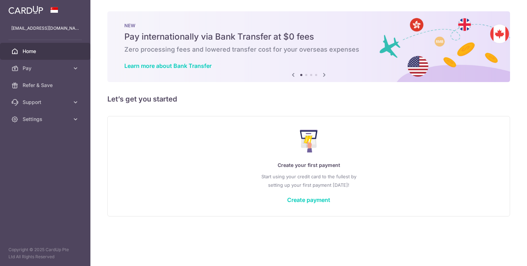 Image resolution: width=527 pixels, height=266 pixels. Describe the element at coordinates (26, 10) in the screenshot. I see `img: CardUp` at that location.